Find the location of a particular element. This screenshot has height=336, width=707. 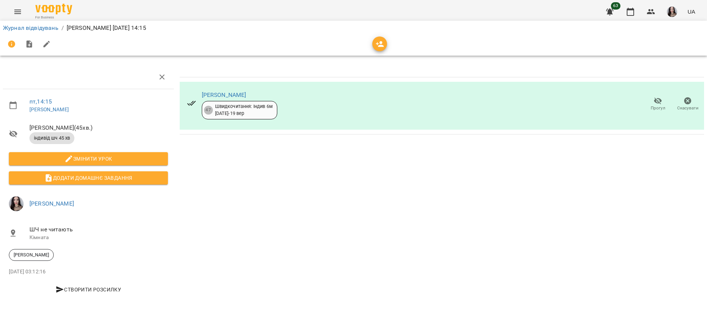

button: Додати домашнє завдання is located at coordinates (88, 178).